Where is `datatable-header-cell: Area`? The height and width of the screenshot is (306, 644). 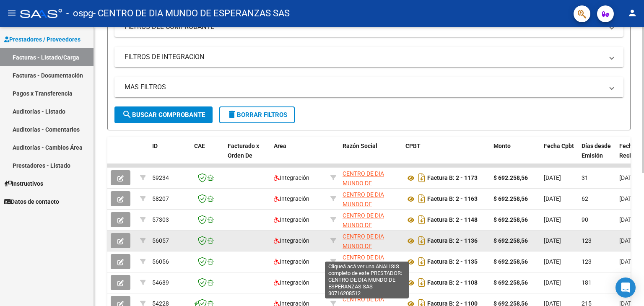
datatable-header-cell: Area is located at coordinates (299, 156).